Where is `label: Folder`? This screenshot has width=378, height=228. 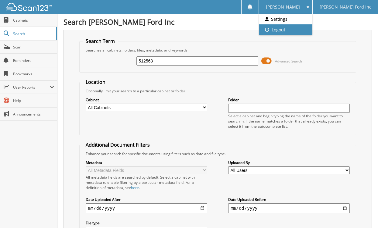
label: Folder is located at coordinates (289, 99).